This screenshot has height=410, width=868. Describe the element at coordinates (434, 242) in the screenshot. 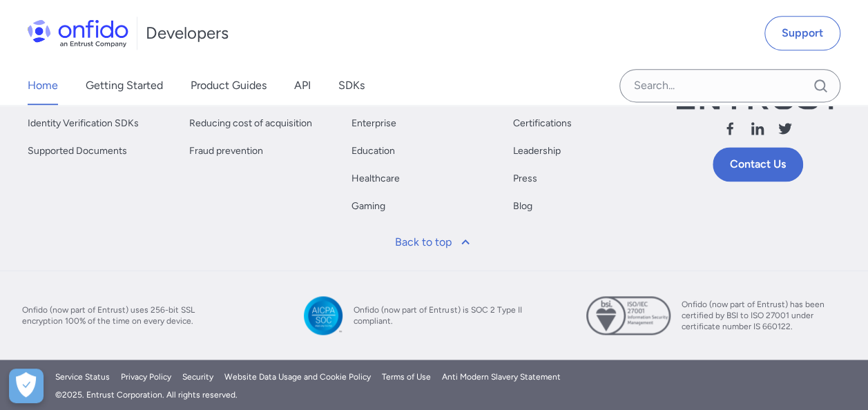

I see `a: Back to top` at that location.